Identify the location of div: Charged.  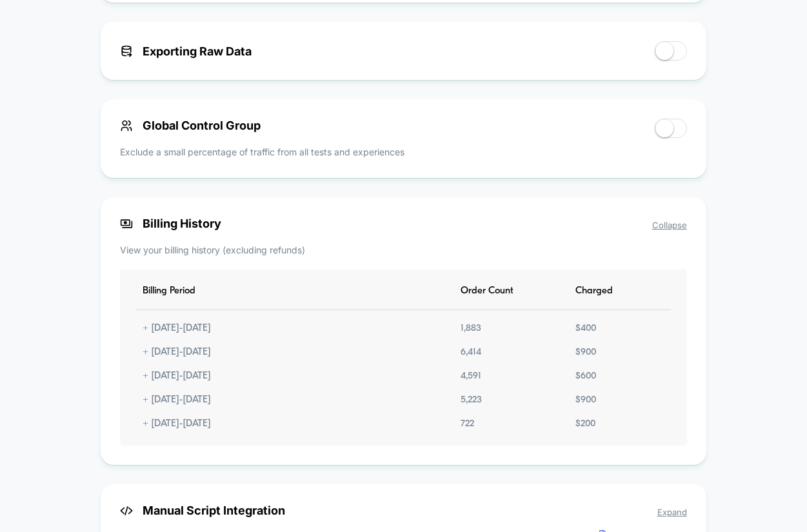
(594, 291).